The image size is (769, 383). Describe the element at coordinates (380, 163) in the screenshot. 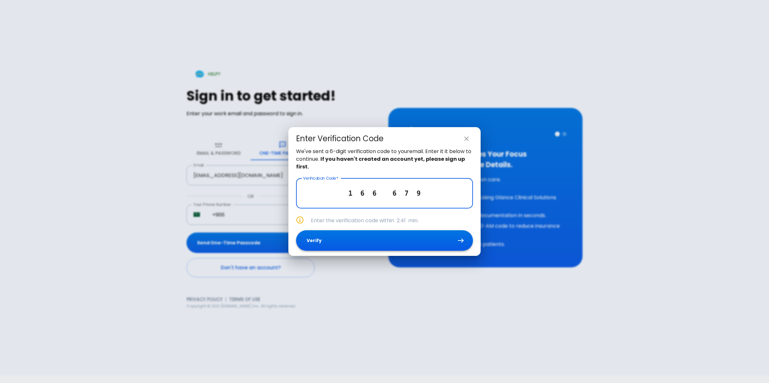

I see `strong: If you haven't created an account yet, please sign up first.` at that location.